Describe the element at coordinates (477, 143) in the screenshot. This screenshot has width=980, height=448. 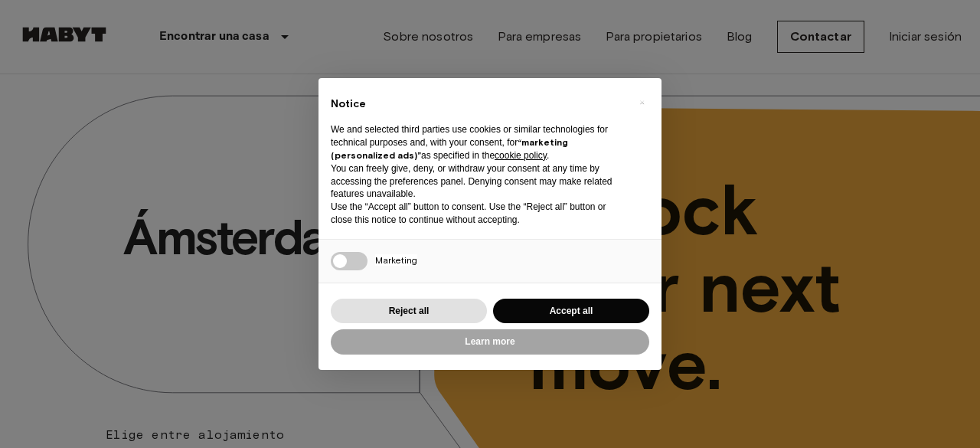
I see `p: We and selected third parties use cookies or similar technologies for technical purposes and, wit...` at that location.